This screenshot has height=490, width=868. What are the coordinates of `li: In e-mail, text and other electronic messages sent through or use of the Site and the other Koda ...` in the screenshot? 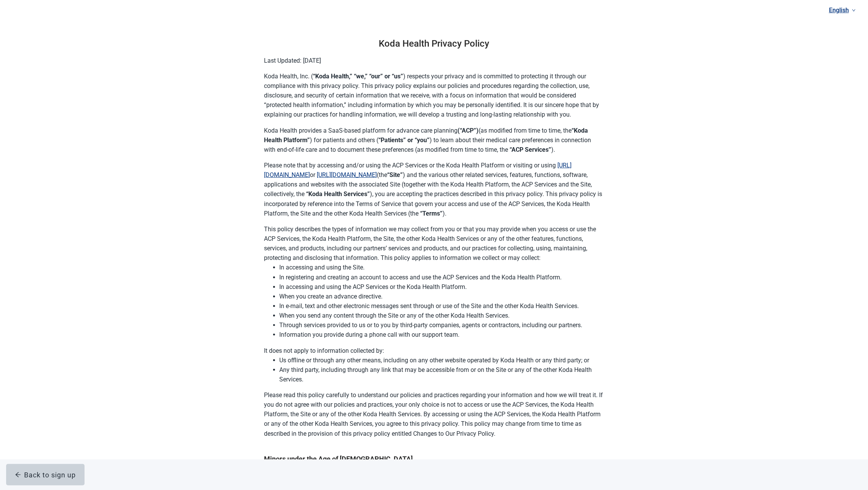 It's located at (442, 306).